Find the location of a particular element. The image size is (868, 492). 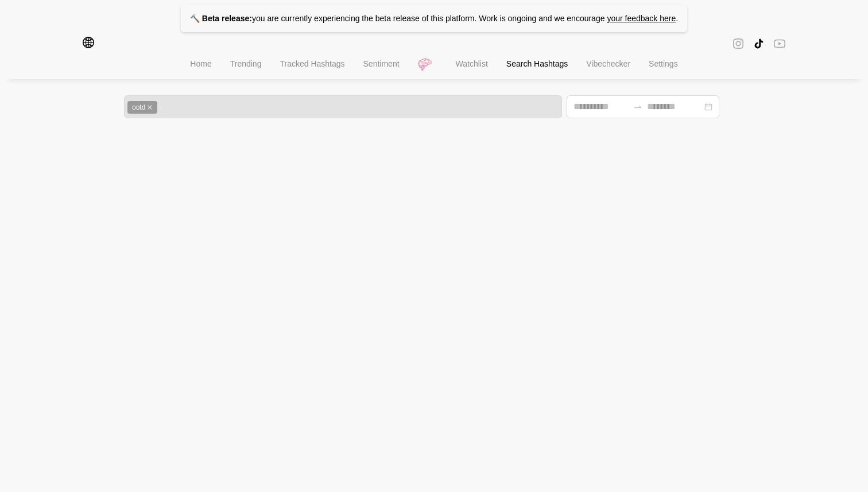

span: ootd is located at coordinates (142, 108).